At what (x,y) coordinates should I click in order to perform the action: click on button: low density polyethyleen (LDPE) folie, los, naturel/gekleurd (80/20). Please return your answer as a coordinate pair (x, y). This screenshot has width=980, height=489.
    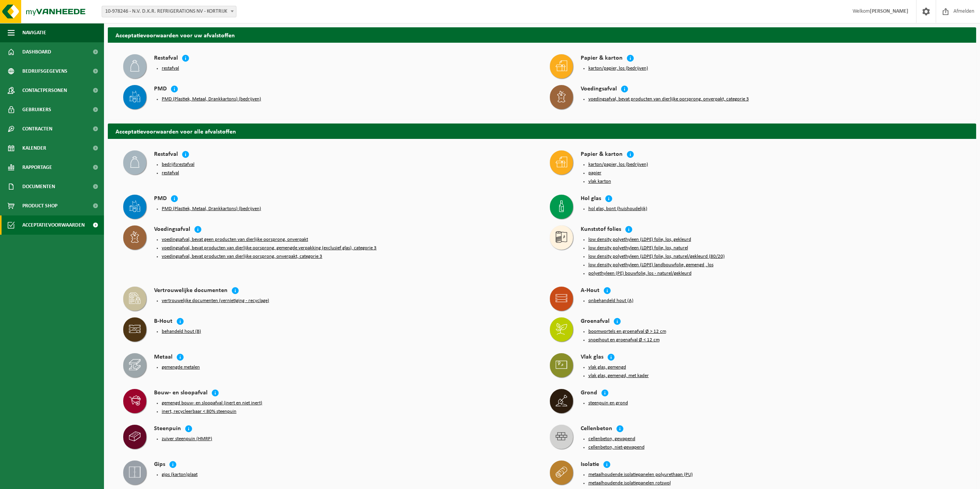
    Looking at the image, I should click on (656, 257).